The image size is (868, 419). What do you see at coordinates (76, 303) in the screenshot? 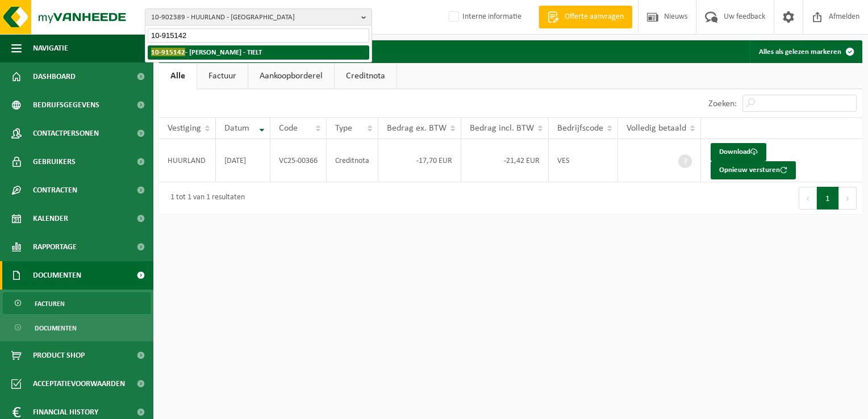
I see `a: Facturen` at bounding box center [76, 303].